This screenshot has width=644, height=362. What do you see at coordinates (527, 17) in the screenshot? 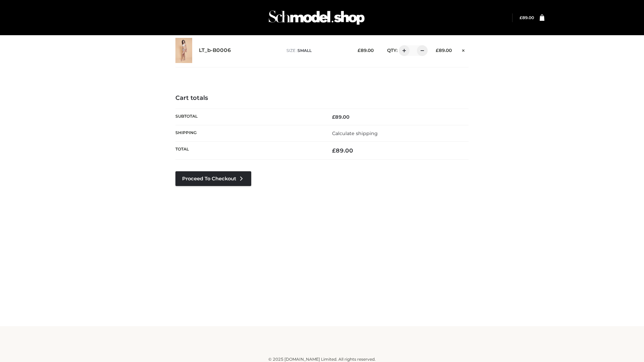
I see `a: £89.00` at bounding box center [527, 17].